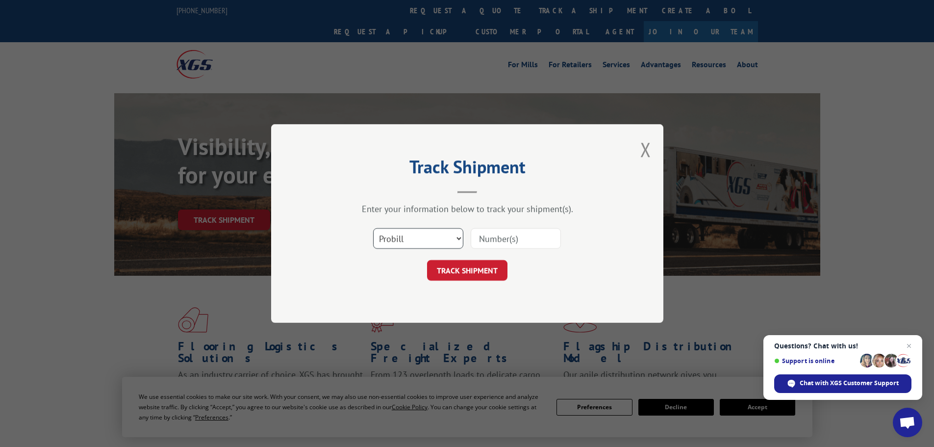 The width and height of the screenshot is (934, 447). I want to click on div: Chat with XGS Customer Support, so click(843, 383).